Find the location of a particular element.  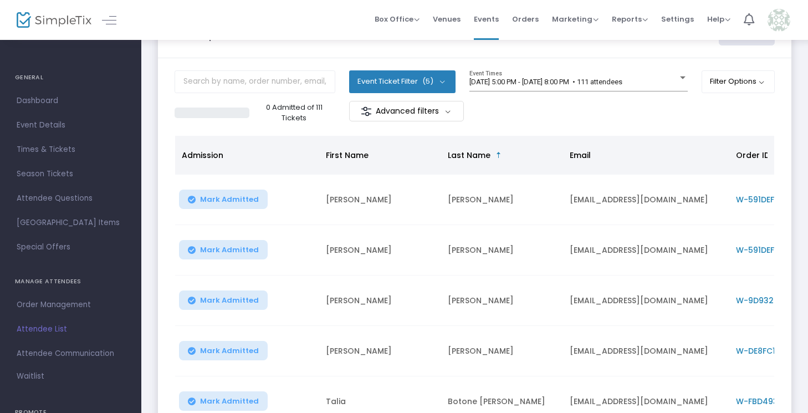

span: Order ID is located at coordinates (753, 155).